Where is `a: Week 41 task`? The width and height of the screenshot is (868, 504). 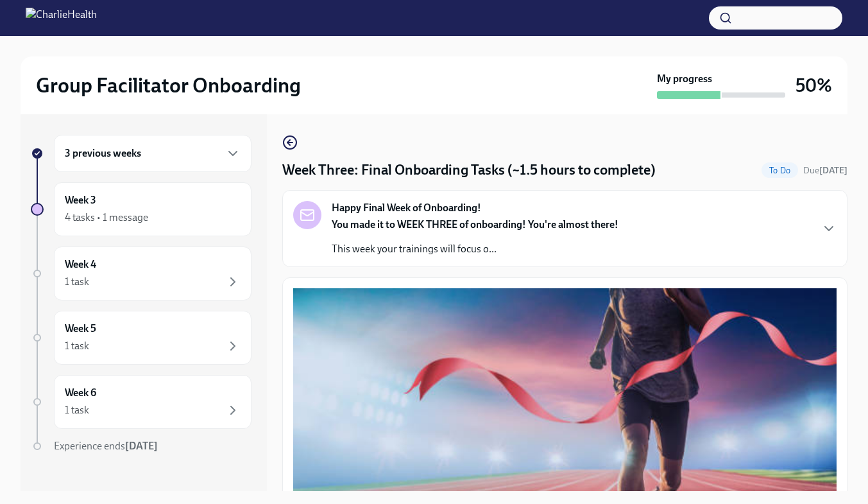 a: Week 41 task is located at coordinates (141, 273).